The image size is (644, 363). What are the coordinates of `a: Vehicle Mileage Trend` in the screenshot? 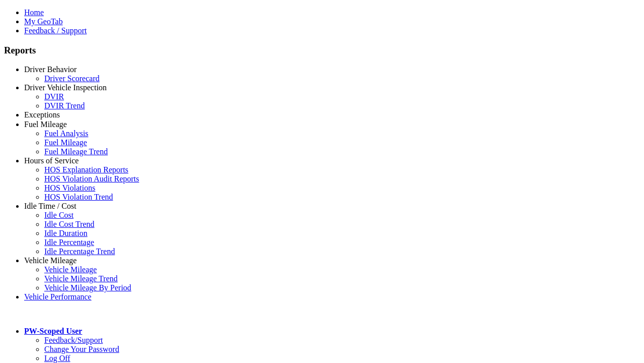 It's located at (81, 278).